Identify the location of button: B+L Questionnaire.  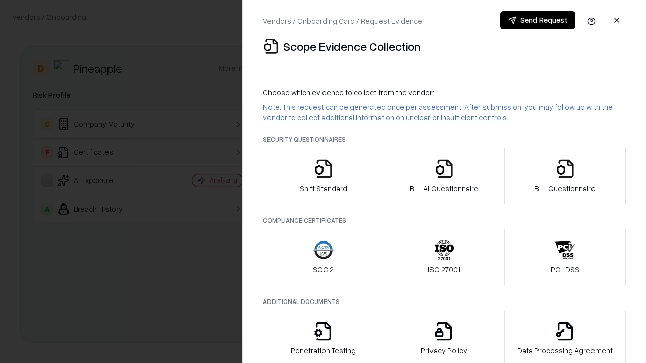
(565, 176).